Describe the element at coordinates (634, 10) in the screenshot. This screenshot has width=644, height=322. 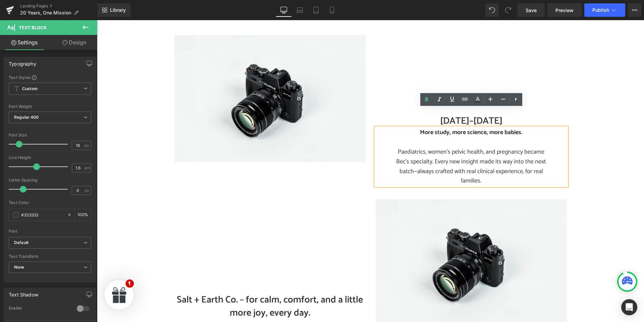
I see `button: More` at that location.